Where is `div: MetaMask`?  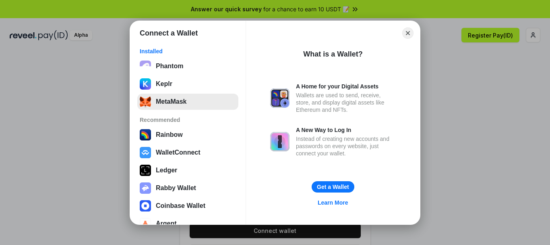 div: MetaMask is located at coordinates (171, 102).